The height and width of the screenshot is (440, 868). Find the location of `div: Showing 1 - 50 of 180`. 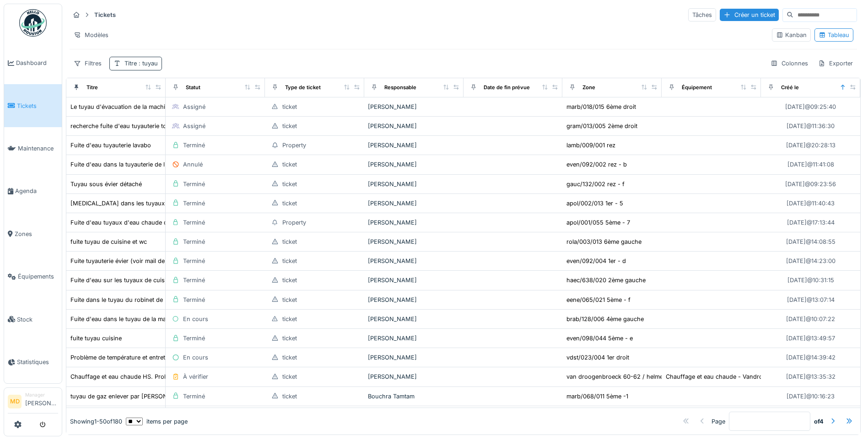

div: Showing 1 - 50 of 180 is located at coordinates (96, 421).